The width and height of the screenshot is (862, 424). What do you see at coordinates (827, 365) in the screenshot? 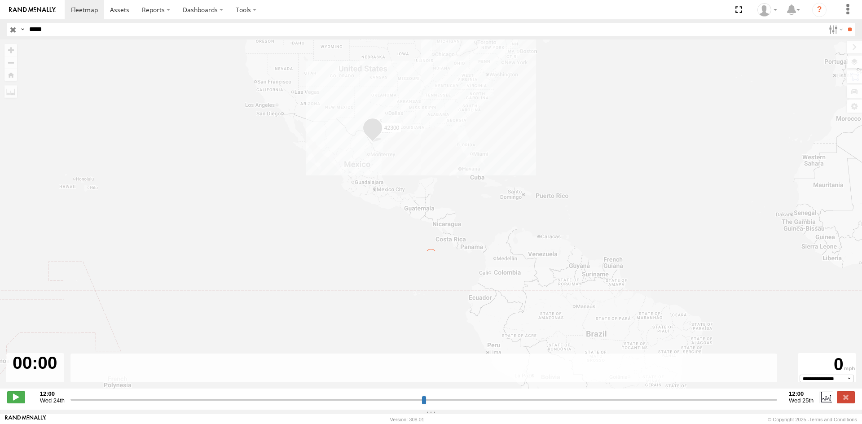
I see `div: 0` at bounding box center [827, 365].